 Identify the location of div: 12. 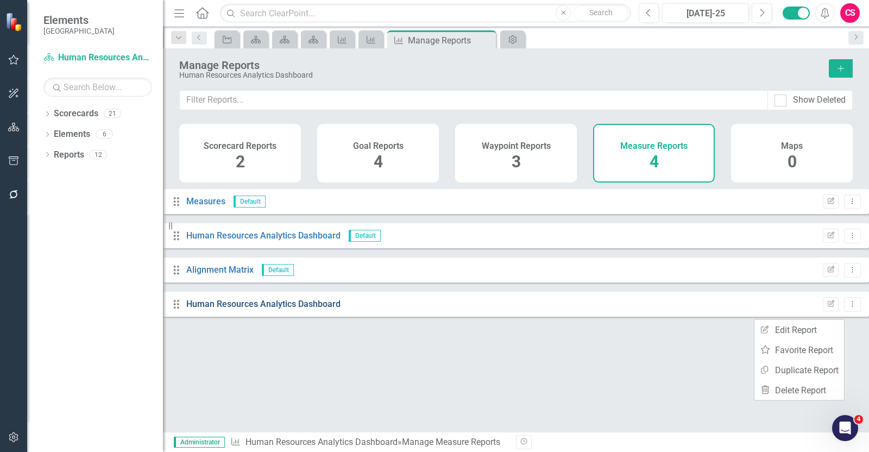
(98, 154).